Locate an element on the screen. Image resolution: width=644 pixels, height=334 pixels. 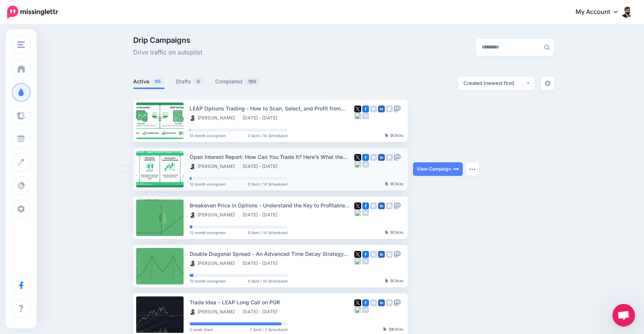
div: Open Interest Report: How Can You Trade It? Here’s What the Backtest Shows is located at coordinates (272, 157).